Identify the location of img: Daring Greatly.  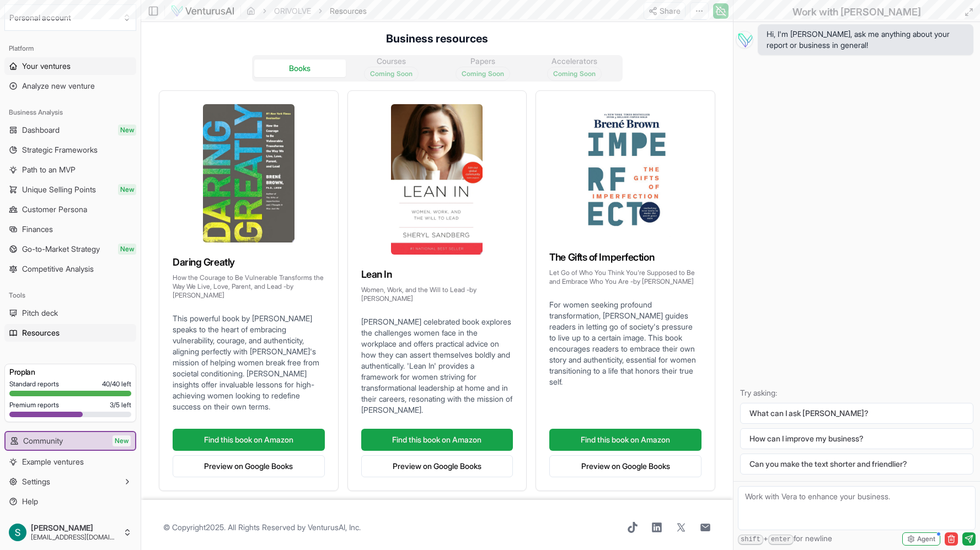
(249, 173).